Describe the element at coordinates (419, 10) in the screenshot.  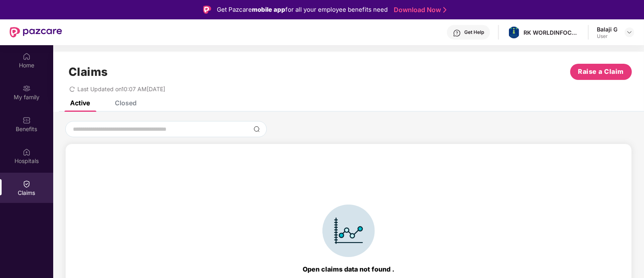
I see `a: Download Now` at that location.